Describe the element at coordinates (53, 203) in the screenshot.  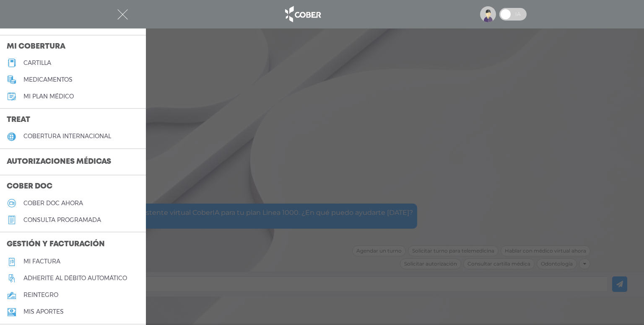
I see `h5: Cober doc ahora` at that location.